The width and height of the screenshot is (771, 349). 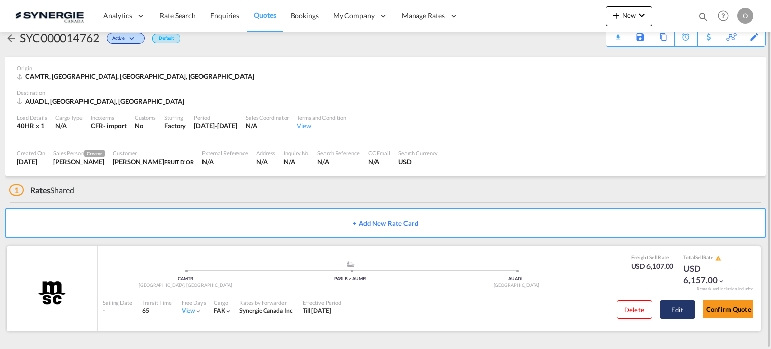 What do you see at coordinates (223, 303) in the screenshot?
I see `div: Cargo` at bounding box center [223, 303].